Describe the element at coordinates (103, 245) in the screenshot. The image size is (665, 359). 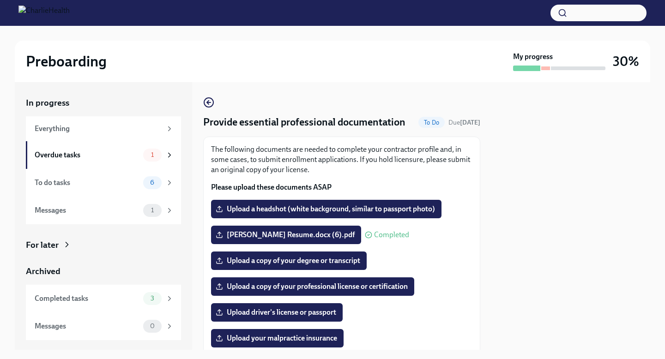
I see `a: For later` at that location.